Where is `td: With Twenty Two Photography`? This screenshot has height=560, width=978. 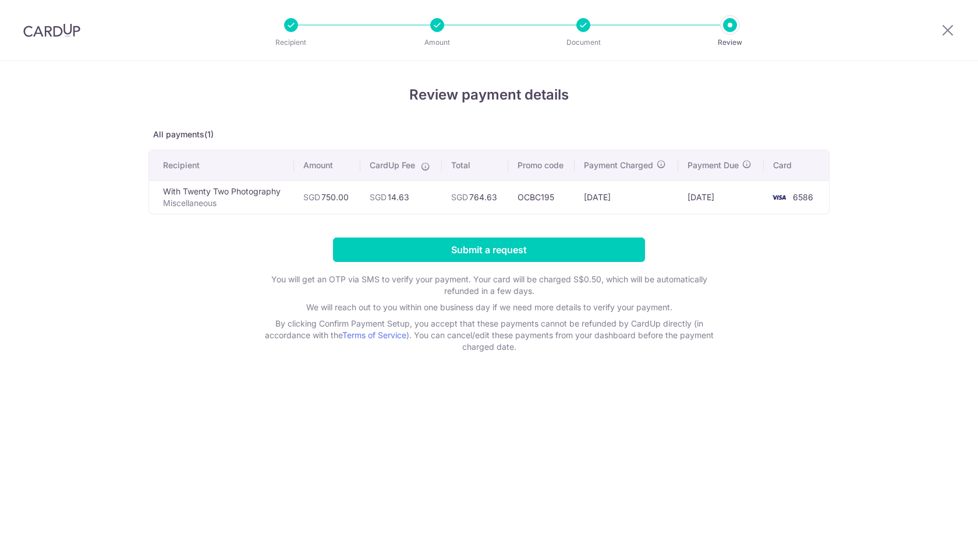 td: With Twenty Two Photography is located at coordinates (221, 197).